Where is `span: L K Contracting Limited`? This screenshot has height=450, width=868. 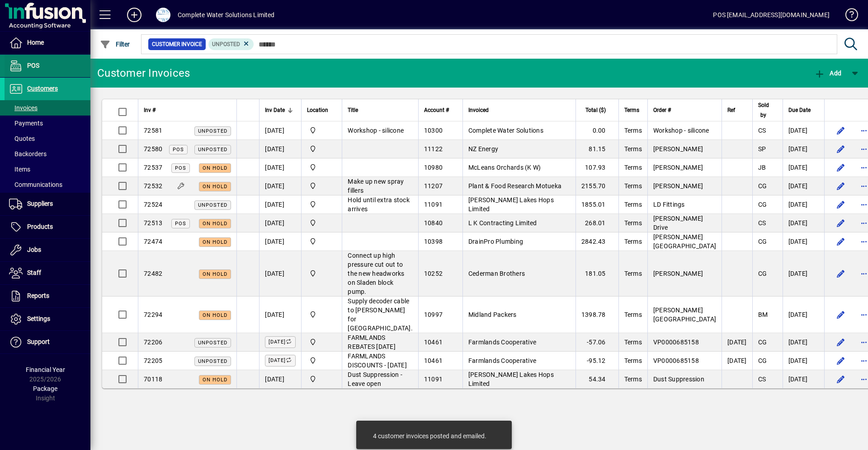
span: L K Contracting Limited is located at coordinates (502, 223).